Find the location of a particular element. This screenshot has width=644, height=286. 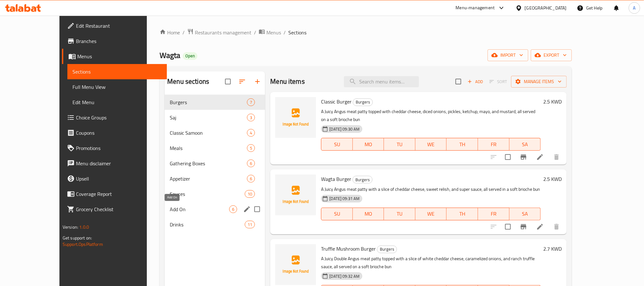

span: Get support on: is located at coordinates (77, 238).